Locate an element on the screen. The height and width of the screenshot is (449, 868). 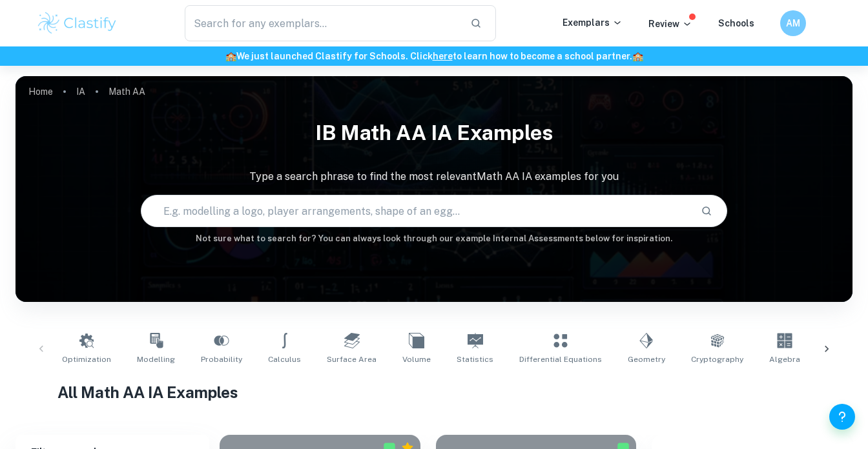
button: AM is located at coordinates (793, 23).